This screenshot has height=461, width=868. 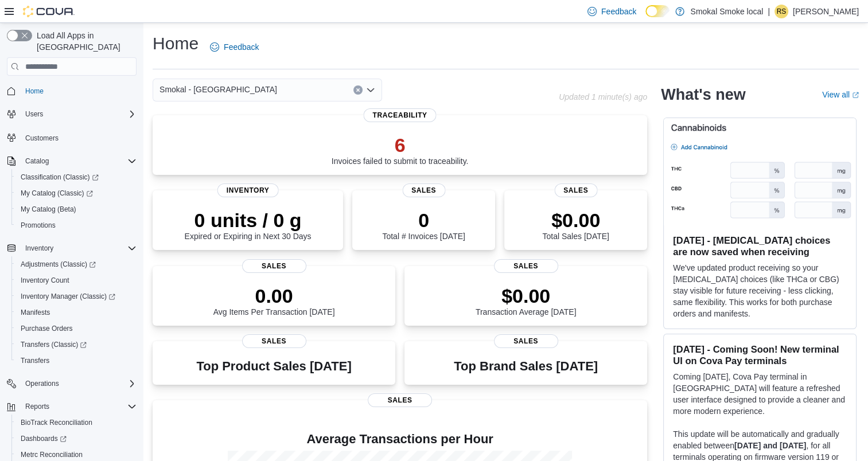 What do you see at coordinates (645, 17) in the screenshot?
I see `span: Dark Mode` at bounding box center [645, 17].